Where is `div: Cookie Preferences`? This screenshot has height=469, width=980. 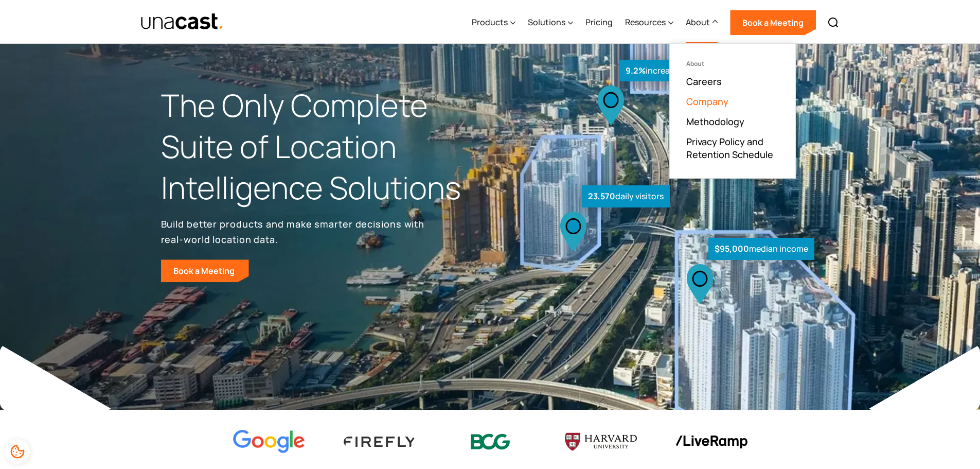
div: Cookie Preferences is located at coordinates (18, 451).